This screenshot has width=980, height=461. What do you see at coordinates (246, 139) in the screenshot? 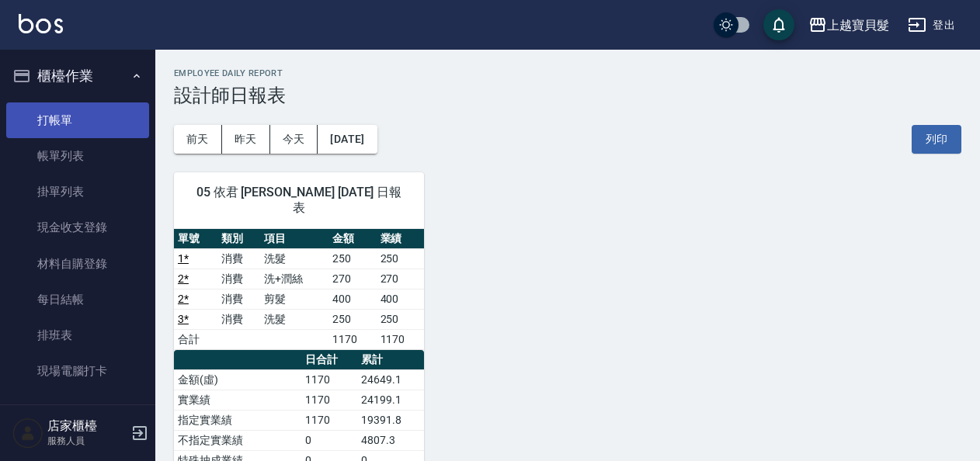
I see `button: 昨天` at bounding box center [246, 139].